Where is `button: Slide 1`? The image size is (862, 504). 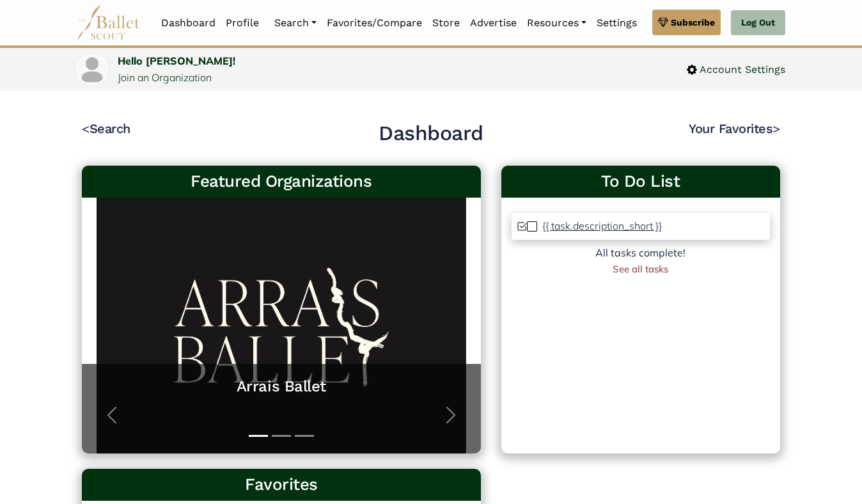 button: Slide 1 is located at coordinates (258, 436).